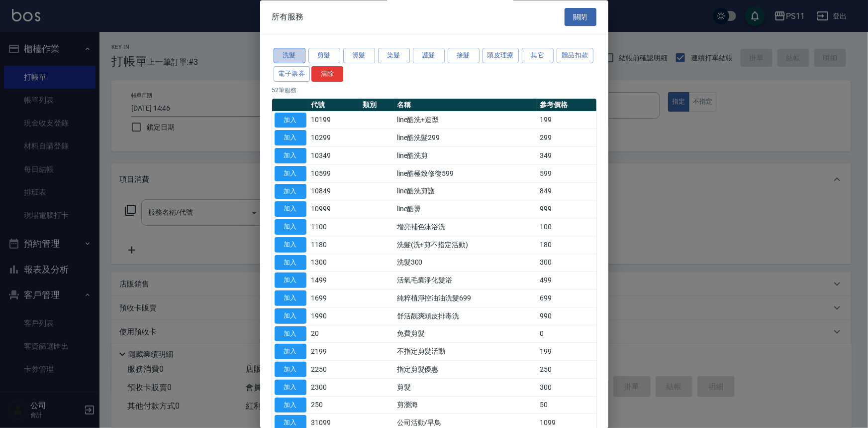 The image size is (868, 428). Describe the element at coordinates (466, 281) in the screenshot. I see `td: 活氧毛囊淨化髮浴` at that location.